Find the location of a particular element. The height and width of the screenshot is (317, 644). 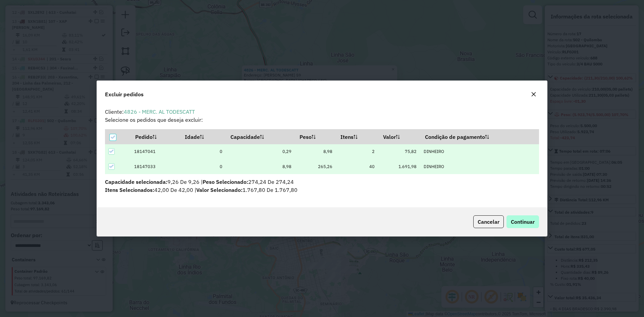

td: 1.691,98 is located at coordinates (400, 167).